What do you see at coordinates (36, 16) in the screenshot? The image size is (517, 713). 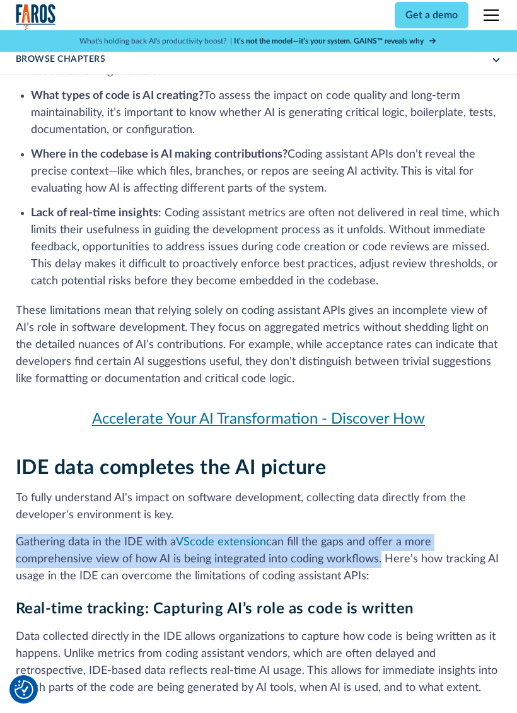 I see `a: home` at bounding box center [36, 16].